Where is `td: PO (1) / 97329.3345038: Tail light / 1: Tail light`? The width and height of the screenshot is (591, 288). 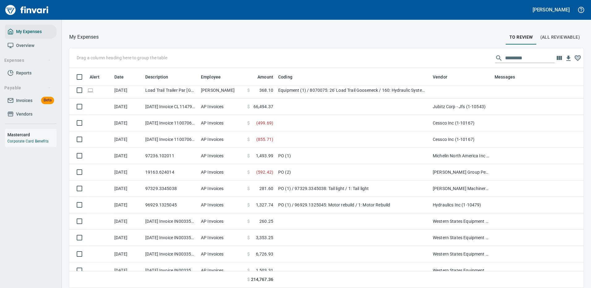 td: PO (1) / 97329.3345038: Tail light / 1: Tail light is located at coordinates (353, 189).